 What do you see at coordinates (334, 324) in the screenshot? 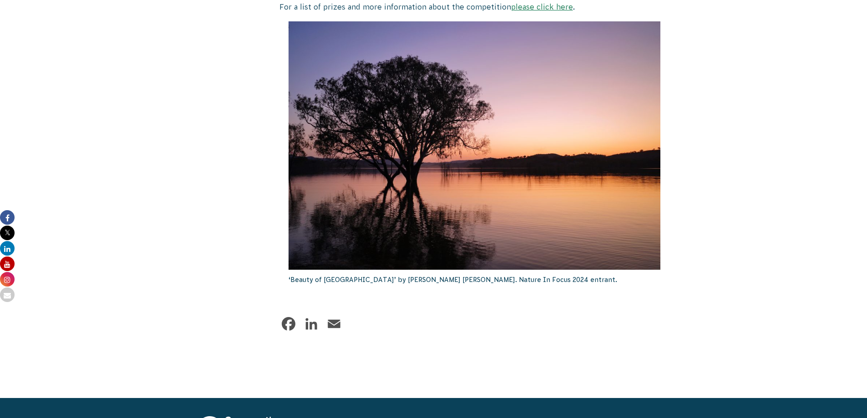
I see `a: Email` at bounding box center [334, 324].